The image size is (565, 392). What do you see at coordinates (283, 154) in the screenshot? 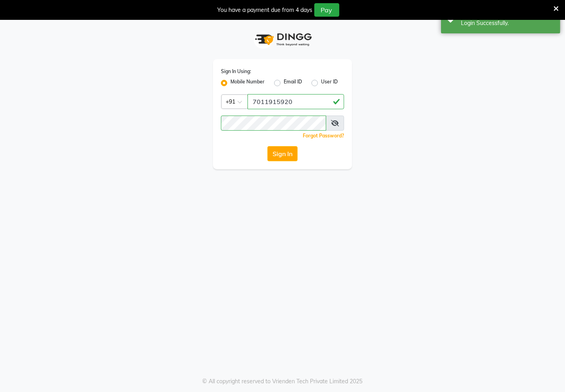
I see `button: Sign In` at bounding box center [283, 154].